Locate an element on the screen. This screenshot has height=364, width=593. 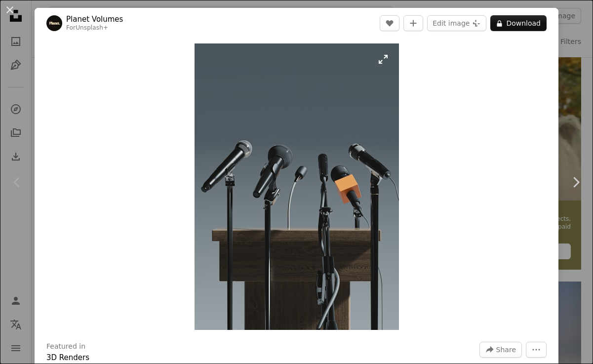
a: 3D Renders is located at coordinates (68, 357).